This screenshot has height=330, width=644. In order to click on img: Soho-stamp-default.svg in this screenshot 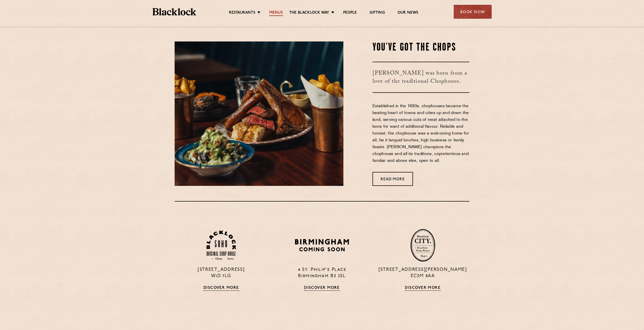, I will do `click(221, 245)`.